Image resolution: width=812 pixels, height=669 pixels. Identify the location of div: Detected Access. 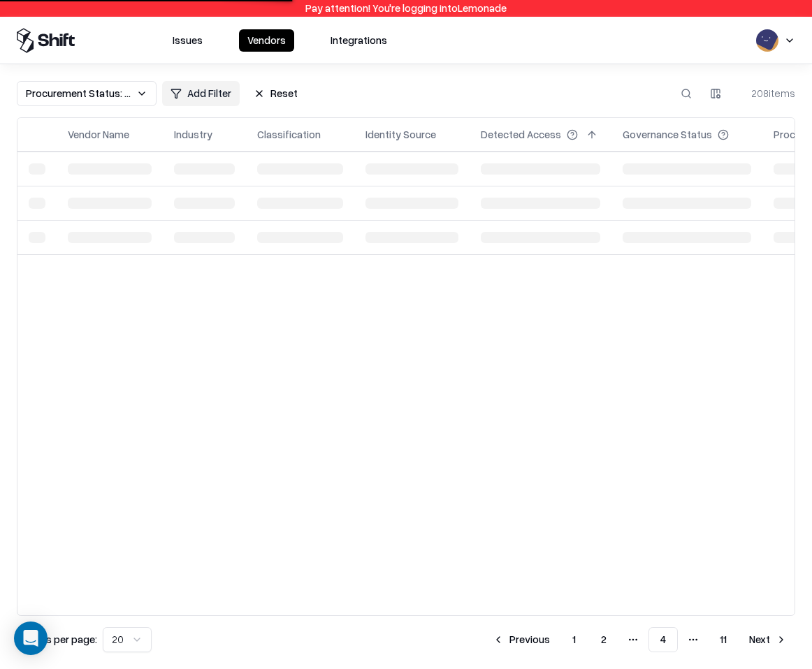
(520, 134).